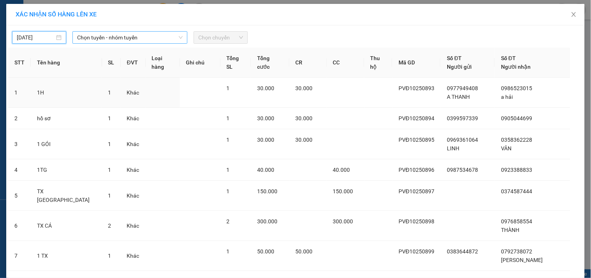  I want to click on span: PVĐ10250897, so click(417, 191).